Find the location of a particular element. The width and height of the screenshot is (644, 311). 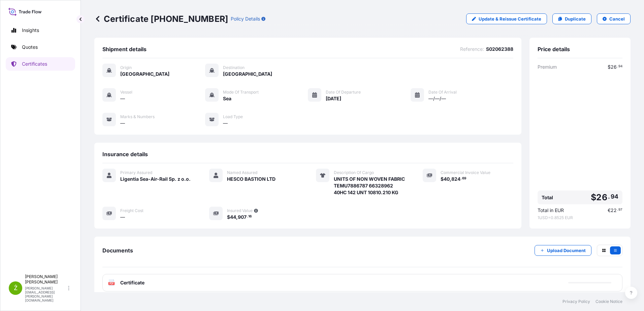

span: 44 is located at coordinates (233, 217).